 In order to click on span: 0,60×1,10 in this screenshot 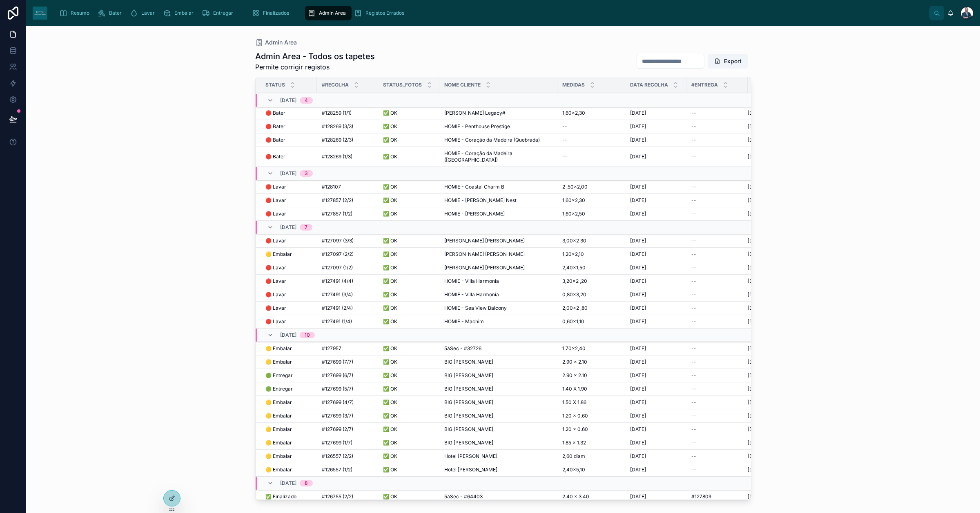, I will do `click(573, 321)`.